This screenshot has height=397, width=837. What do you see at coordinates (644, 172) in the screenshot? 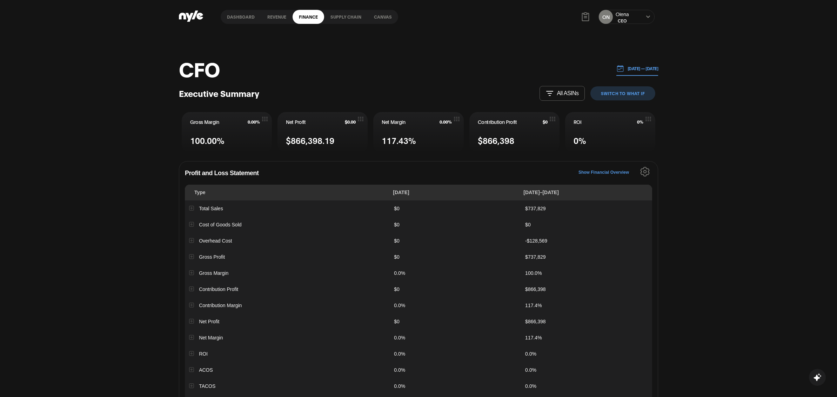
I see `button: Settings` at bounding box center [644, 172].